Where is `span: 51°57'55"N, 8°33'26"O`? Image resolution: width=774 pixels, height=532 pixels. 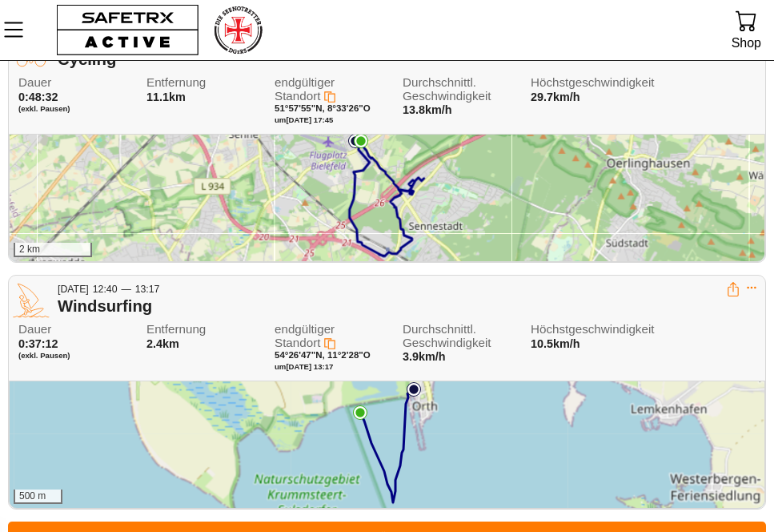 span: 51°57'55"N, 8°33'26"O is located at coordinates (323, 109).